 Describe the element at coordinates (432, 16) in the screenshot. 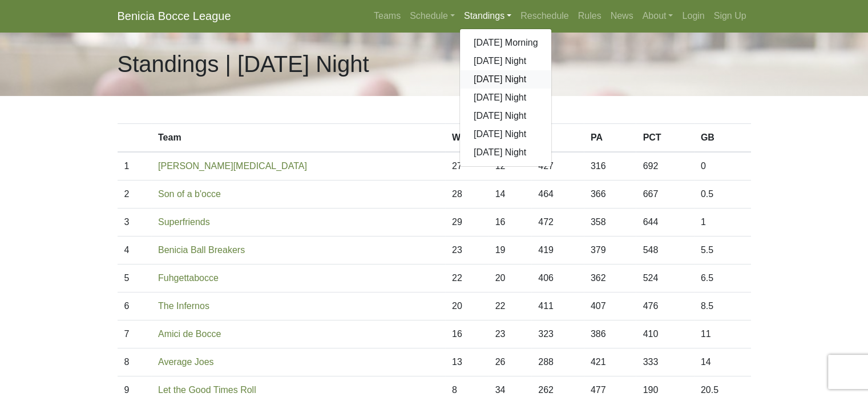

I see `a: Schedule` at that location.